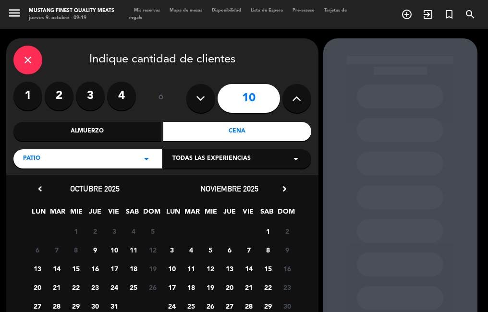 The width and height of the screenshot is (488, 312). What do you see at coordinates (211, 159) in the screenshot?
I see `span: Todas las experiencias` at bounding box center [211, 159].